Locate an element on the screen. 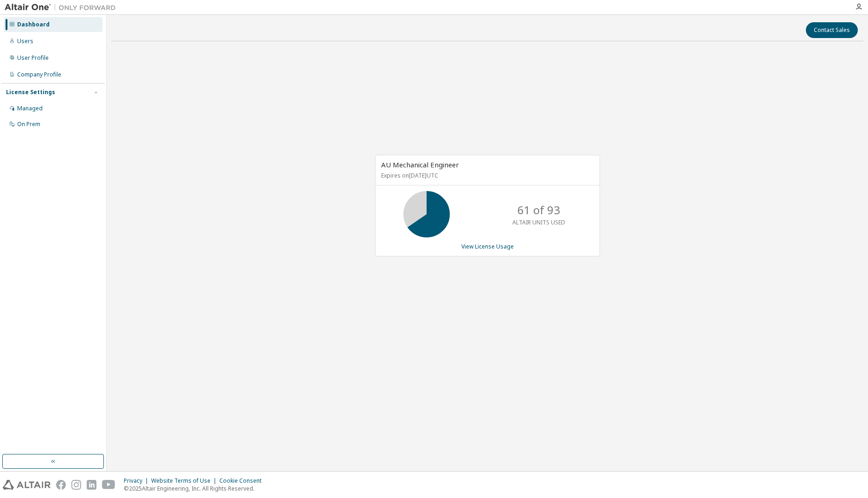  div: License Settings is located at coordinates (31, 92).